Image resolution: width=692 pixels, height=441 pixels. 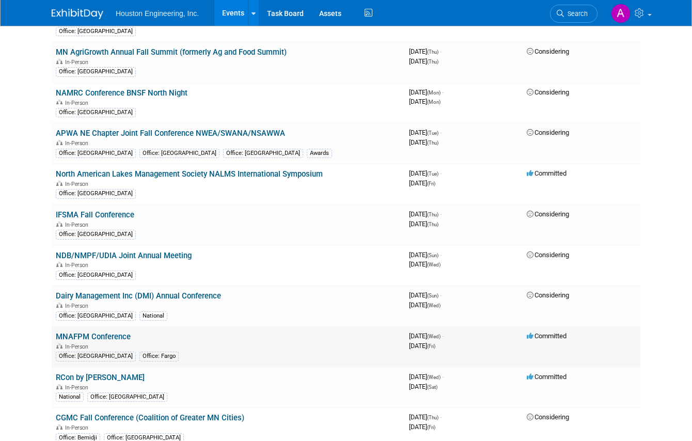 What do you see at coordinates (433, 255) in the screenshot?
I see `span: (Sun)` at bounding box center [433, 255].